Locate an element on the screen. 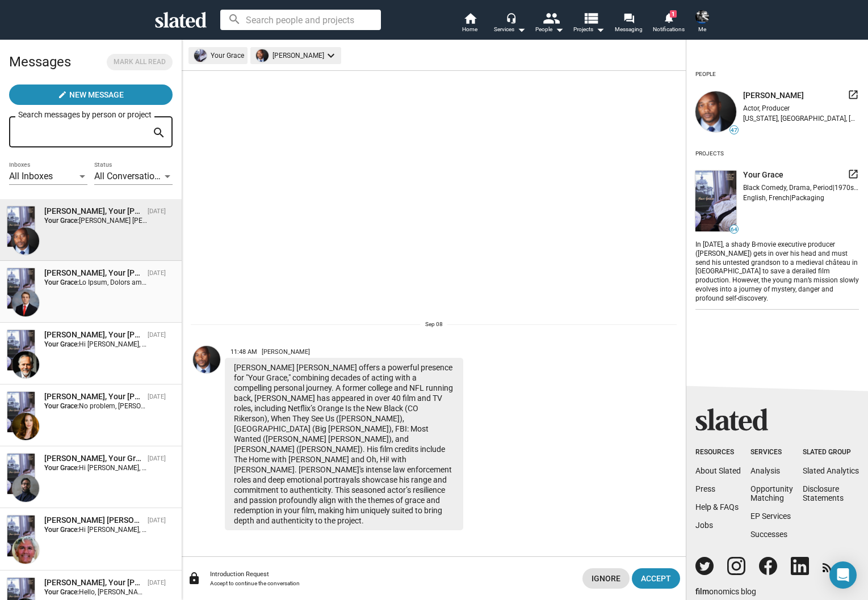 The height and width of the screenshot is (600, 868). span: 11:48 AM is located at coordinates (244, 352).